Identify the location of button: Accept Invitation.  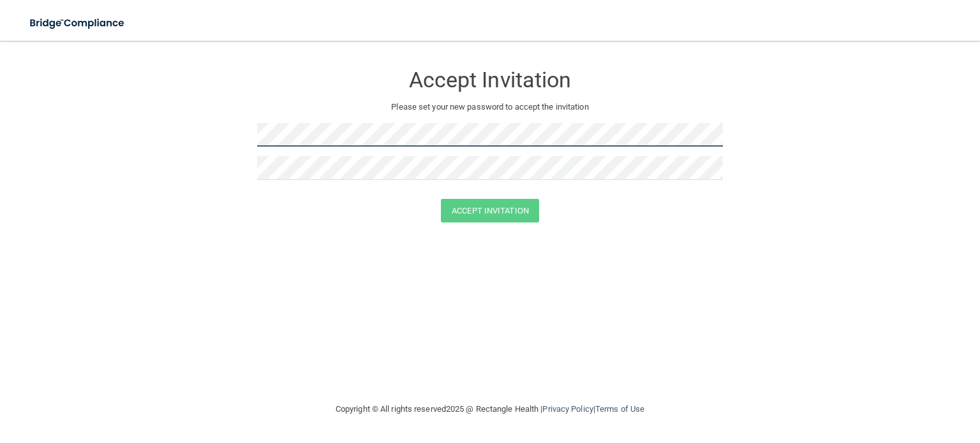
(490, 210).